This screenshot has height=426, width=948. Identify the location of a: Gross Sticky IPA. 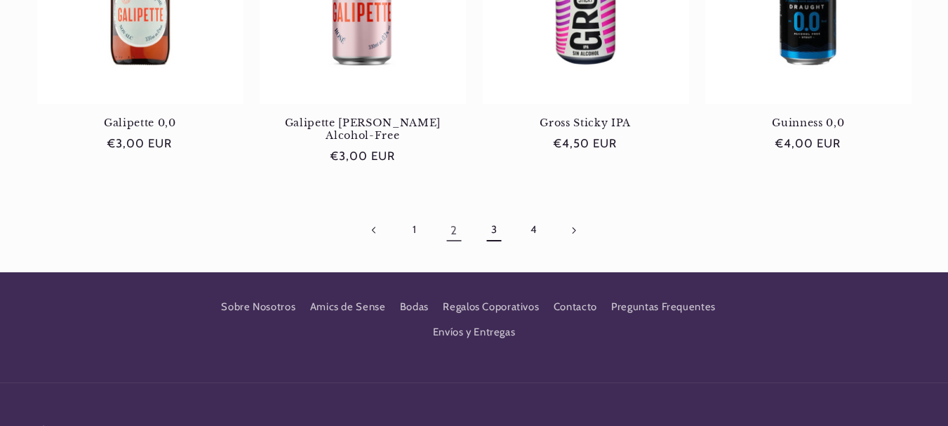
(586, 123).